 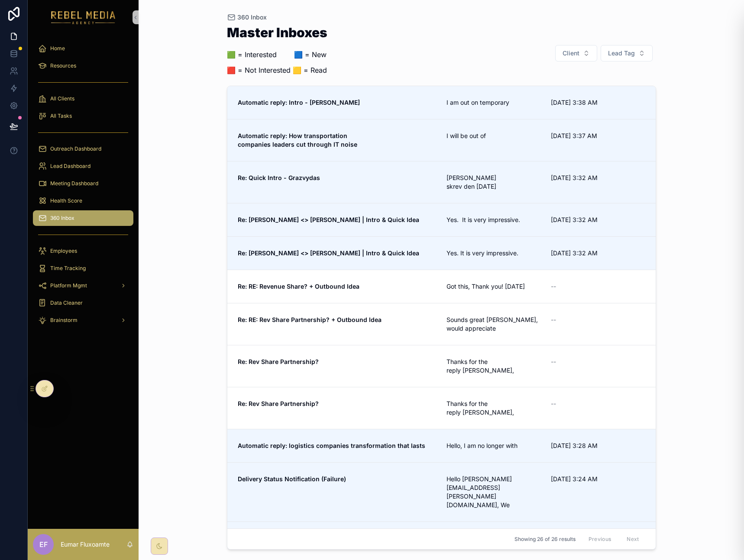 I want to click on span: All Tasks, so click(x=61, y=116).